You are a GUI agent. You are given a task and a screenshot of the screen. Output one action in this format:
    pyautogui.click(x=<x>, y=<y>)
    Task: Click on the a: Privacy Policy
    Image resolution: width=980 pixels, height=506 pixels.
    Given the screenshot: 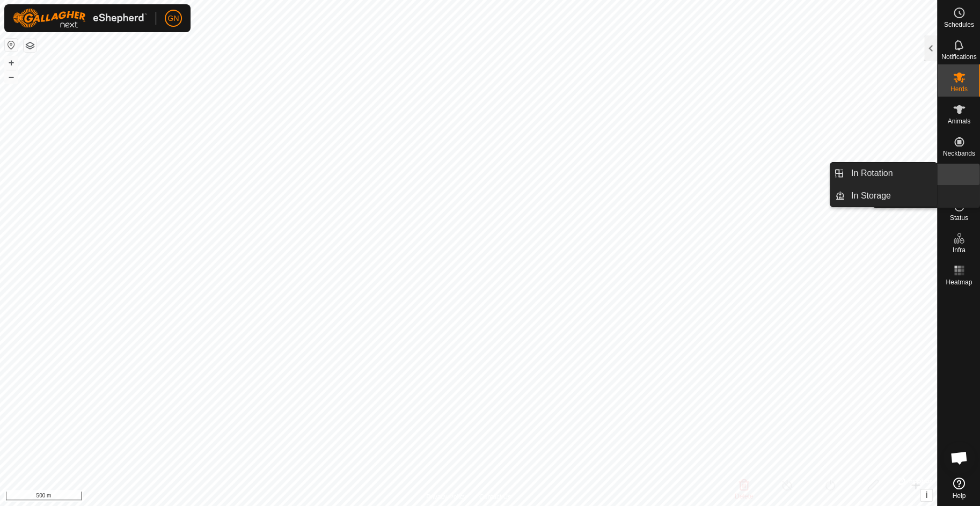 What is the action you would take?
    pyautogui.click(x=446, y=496)
    